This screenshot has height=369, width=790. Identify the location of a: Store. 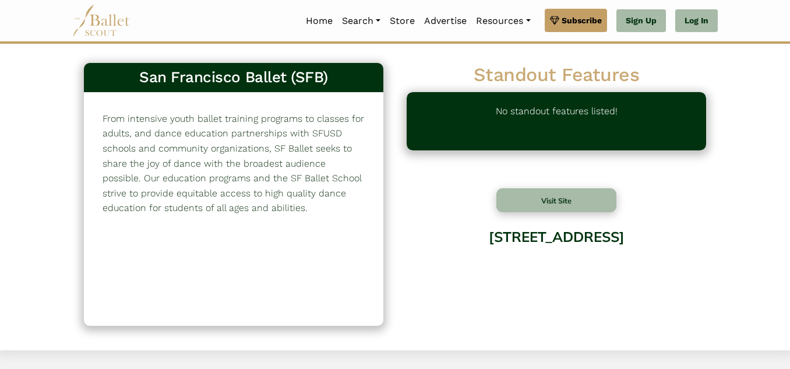
(402, 21).